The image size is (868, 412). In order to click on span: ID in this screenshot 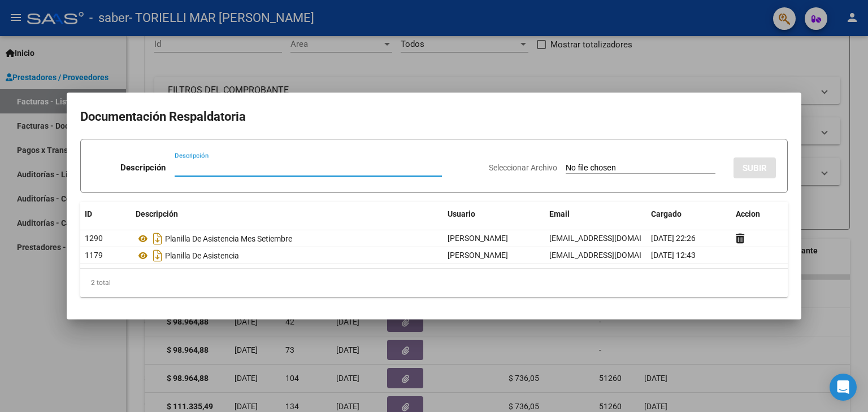, I will do `click(88, 214)`.